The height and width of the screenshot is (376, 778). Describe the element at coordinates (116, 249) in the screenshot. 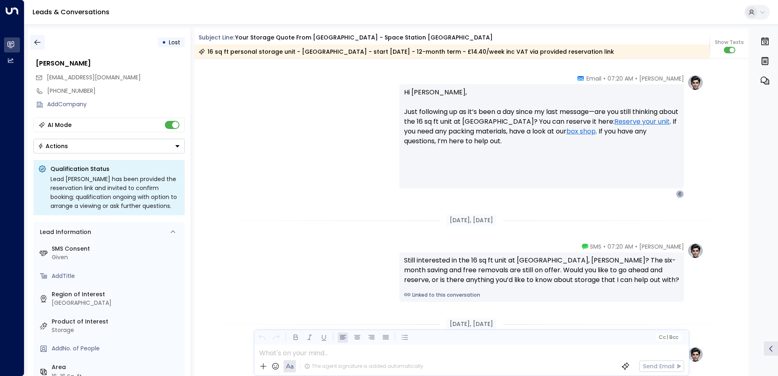

I see `label: SMS Consent` at that location.